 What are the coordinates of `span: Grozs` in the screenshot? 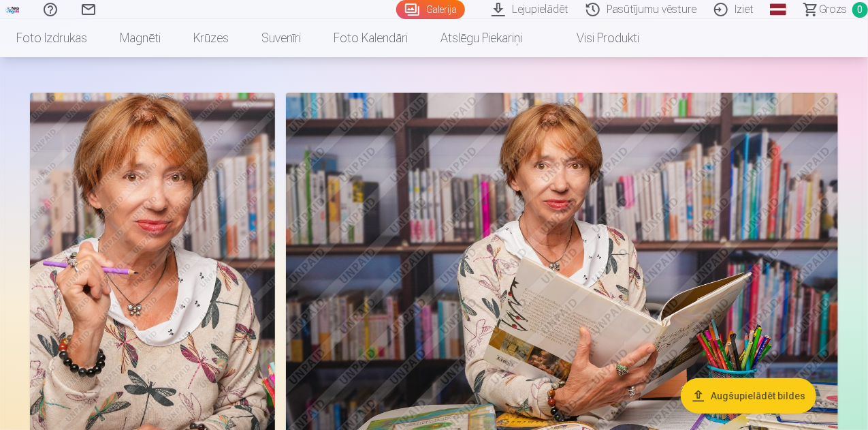 It's located at (832, 9).